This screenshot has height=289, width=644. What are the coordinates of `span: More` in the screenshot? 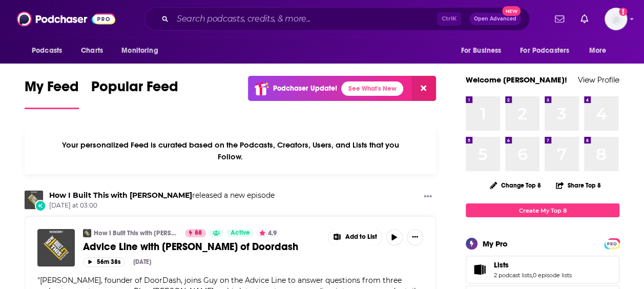 It's located at (598, 51).